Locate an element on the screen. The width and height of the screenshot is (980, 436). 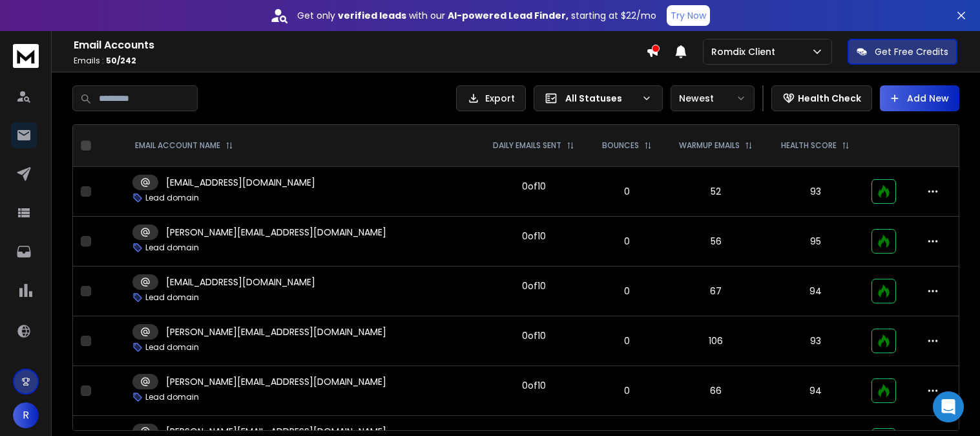
img: logo is located at coordinates (26, 55).